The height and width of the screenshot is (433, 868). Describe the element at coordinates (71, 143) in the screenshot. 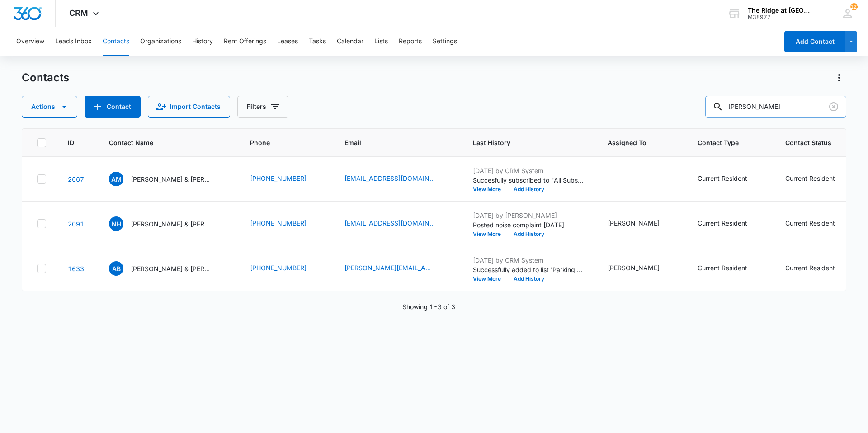

I see `span: ID` at that location.